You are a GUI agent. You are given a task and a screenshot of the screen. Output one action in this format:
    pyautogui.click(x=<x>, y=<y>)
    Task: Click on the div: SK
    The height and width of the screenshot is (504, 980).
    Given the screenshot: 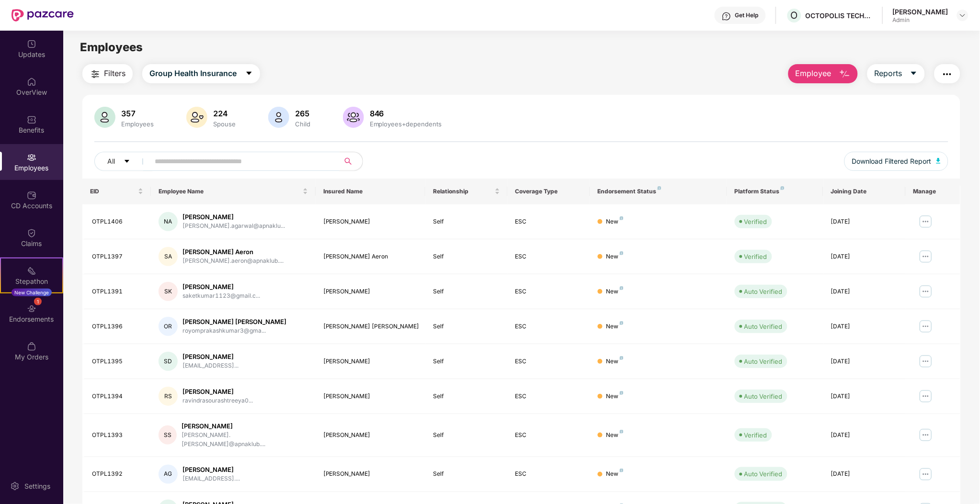 What is the action you would take?
    pyautogui.click(x=168, y=292)
    